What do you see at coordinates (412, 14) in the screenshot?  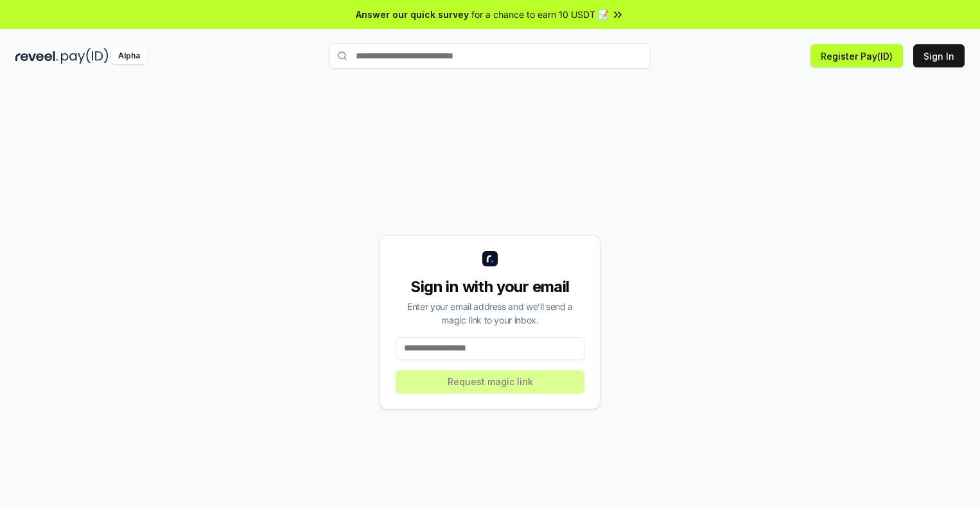 I see `span: Answer our quick survey` at bounding box center [412, 14].